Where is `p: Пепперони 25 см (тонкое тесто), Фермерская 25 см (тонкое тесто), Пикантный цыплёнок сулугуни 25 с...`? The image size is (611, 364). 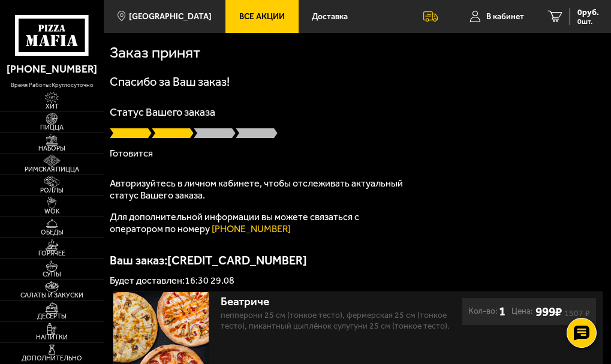 p: Пепперони 25 см (тонкое тесто), Фермерская 25 см (тонкое тесто), Пикантный цыплёнок сулугуни 25 с... is located at coordinates (335, 323).